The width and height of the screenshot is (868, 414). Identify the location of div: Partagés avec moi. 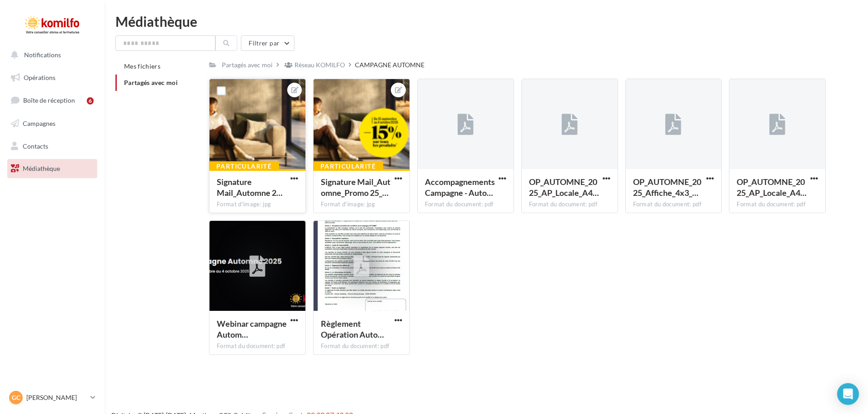
(247, 65).